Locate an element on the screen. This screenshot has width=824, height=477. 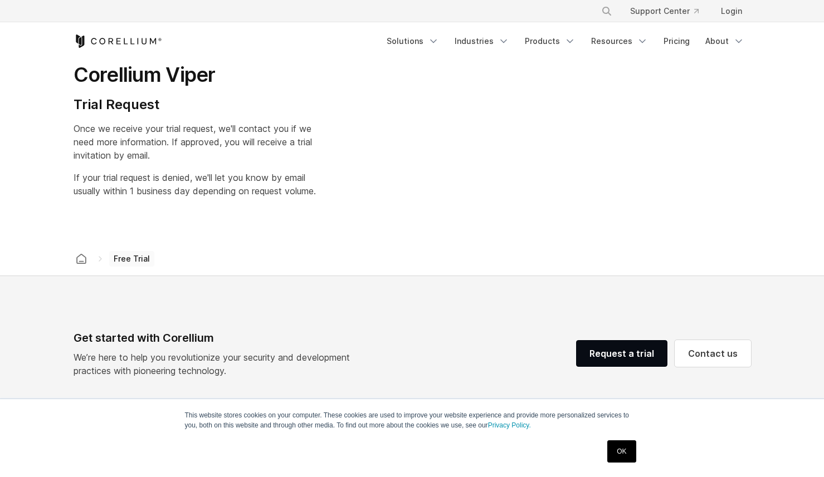
a: Corellium Home is located at coordinates (118, 41).